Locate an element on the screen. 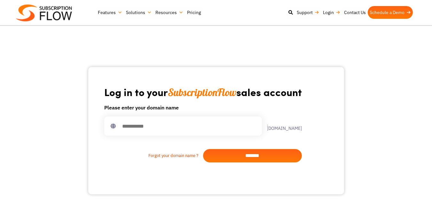 This screenshot has height=202, width=432. a: Support is located at coordinates (308, 12).